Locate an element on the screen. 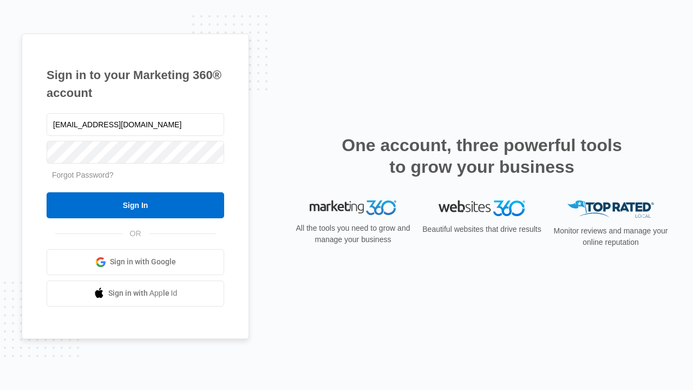 The height and width of the screenshot is (390, 693). span: Sign in with Apple Id is located at coordinates (143, 293).